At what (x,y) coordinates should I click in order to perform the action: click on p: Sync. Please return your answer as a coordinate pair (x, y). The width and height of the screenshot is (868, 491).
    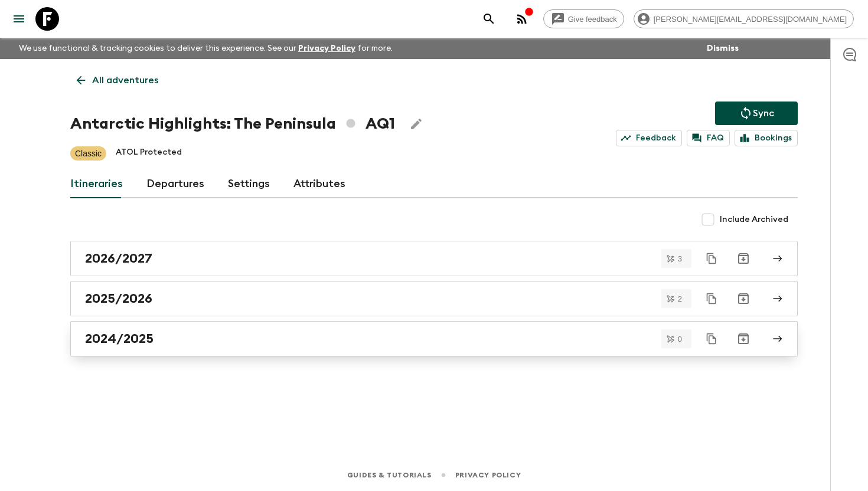
    Looking at the image, I should click on (763, 113).